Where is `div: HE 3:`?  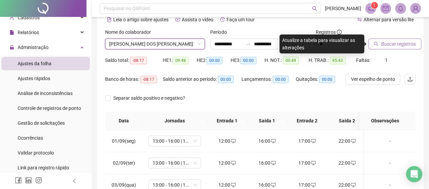
div: HE 3: is located at coordinates (247, 60).